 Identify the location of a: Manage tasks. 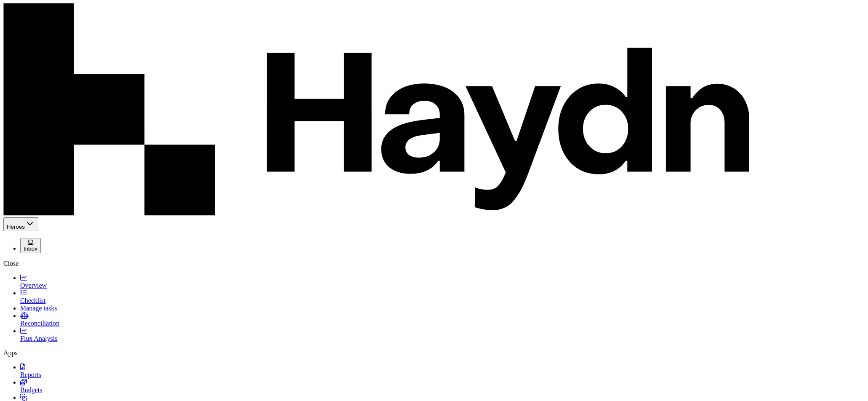
(39, 308).